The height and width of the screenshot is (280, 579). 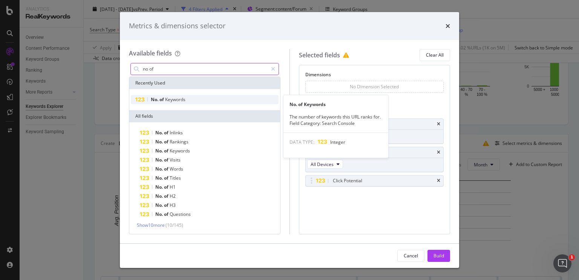 What do you see at coordinates (374, 76) in the screenshot?
I see `div: Dimensions` at bounding box center [374, 76].